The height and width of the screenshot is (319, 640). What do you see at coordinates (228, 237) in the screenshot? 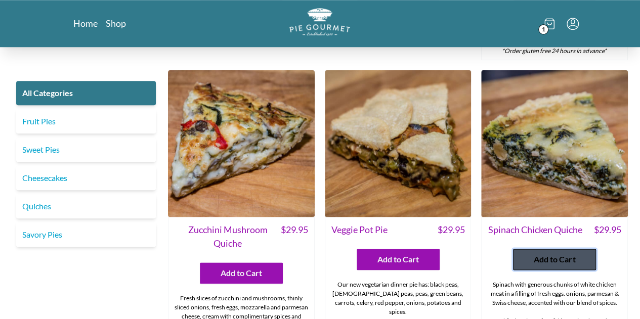
I see `span: Zucchini Mushroom Quiche` at bounding box center [228, 237].